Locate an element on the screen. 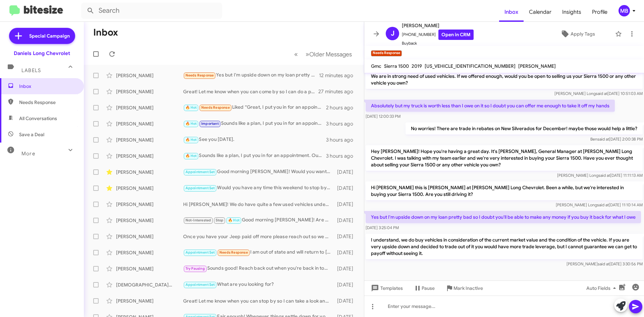  div: Great! Let me know when you can come by so I can do a physical and mechanical inspection of it. is located at coordinates (251, 92).